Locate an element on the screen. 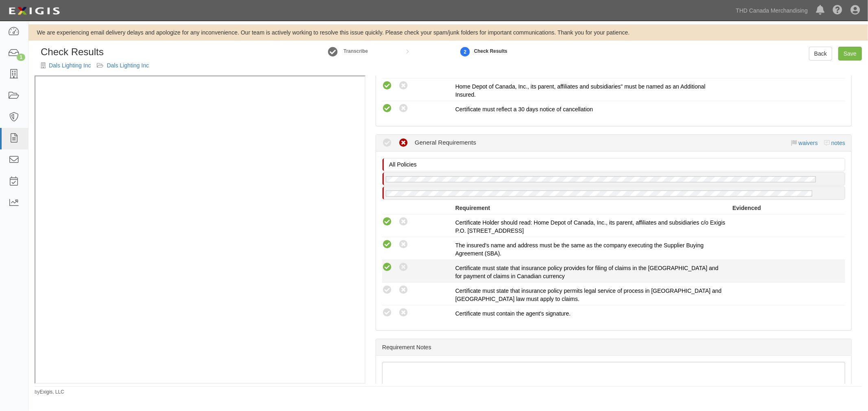 This screenshot has height=411, width=868. span: Certificate must state that insurance policy provides for filing of claims in the [GEOGRAPHIC_DAT... is located at coordinates (587, 273).